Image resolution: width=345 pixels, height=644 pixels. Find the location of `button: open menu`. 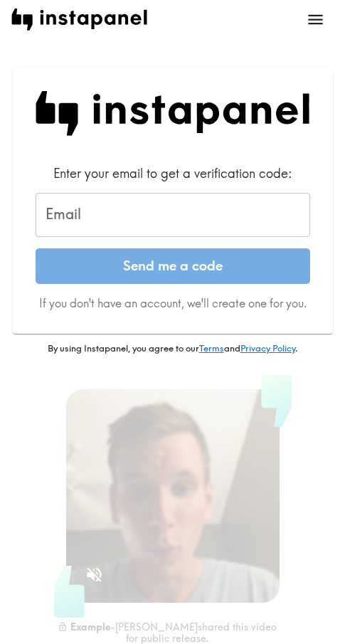

button: open menu is located at coordinates (316, 19).